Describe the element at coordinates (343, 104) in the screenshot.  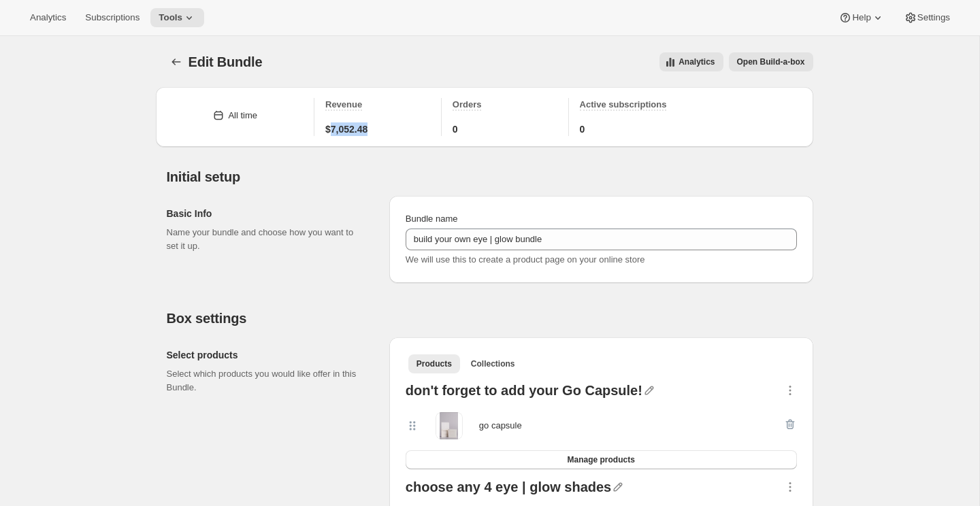
I see `span: Revenue` at that location.